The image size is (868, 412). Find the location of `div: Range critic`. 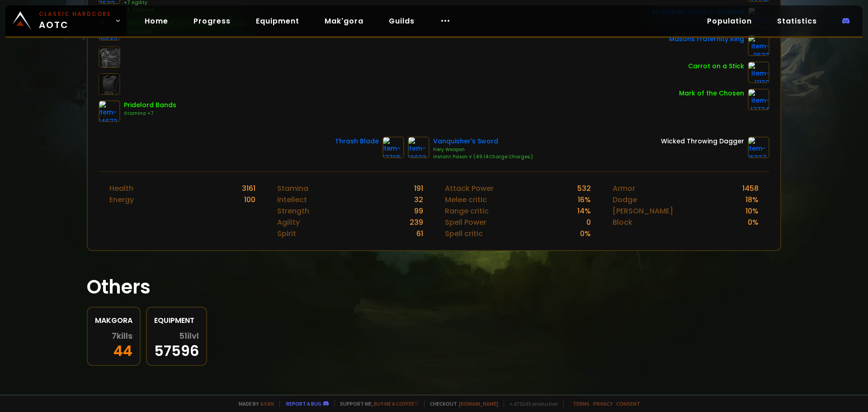

div: Range critic is located at coordinates (466, 210).